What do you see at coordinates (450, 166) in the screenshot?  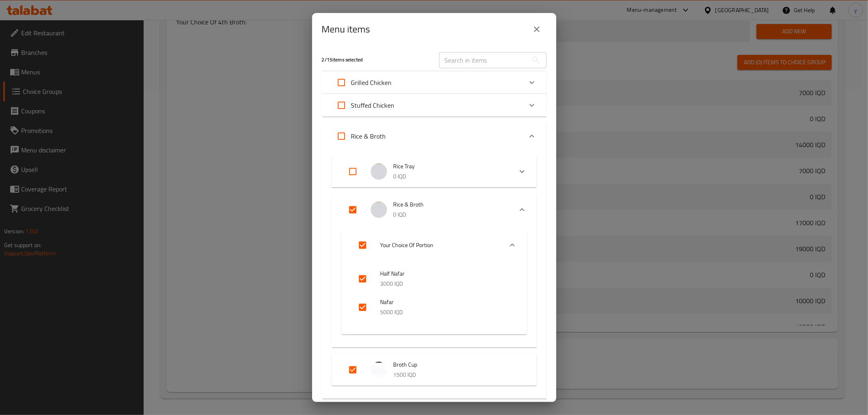 I see `span: Rice Tray` at bounding box center [450, 166].